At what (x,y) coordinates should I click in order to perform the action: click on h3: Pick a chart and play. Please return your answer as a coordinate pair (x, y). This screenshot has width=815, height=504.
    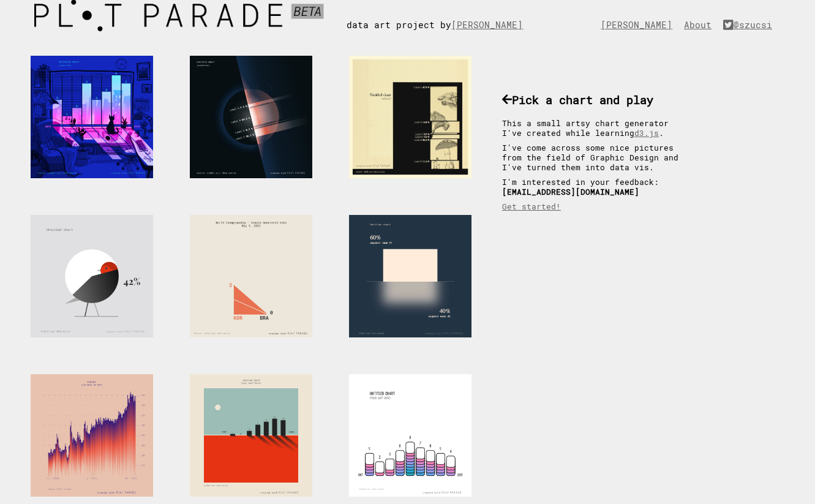
    Looking at the image, I should click on (597, 99).